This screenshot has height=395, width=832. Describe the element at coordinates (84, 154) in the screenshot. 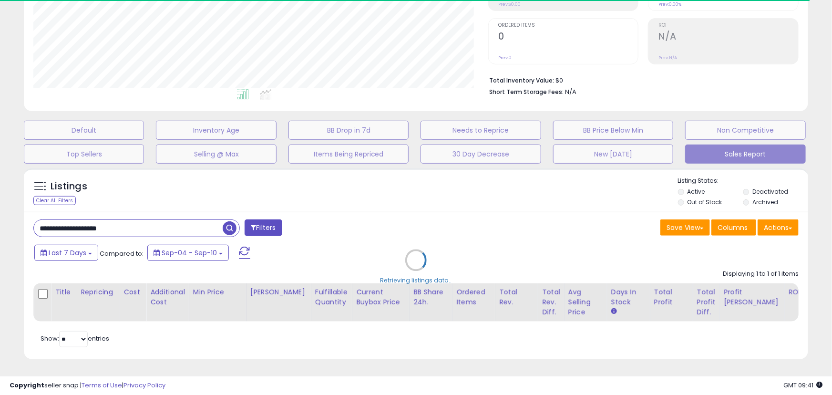

I see `button: Top Sellers` at that location.